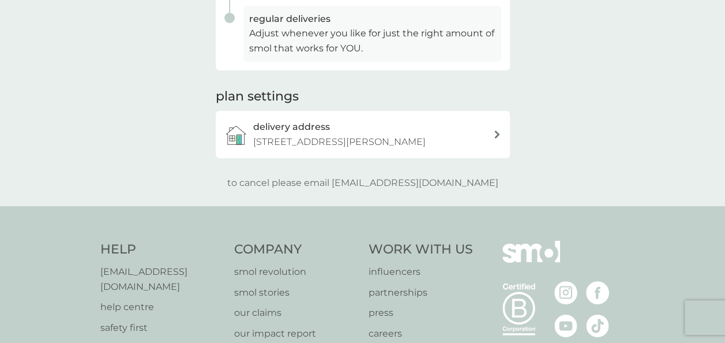 The width and height of the screenshot is (725, 343). Describe the element at coordinates (295, 333) in the screenshot. I see `a: our impact report` at that location.